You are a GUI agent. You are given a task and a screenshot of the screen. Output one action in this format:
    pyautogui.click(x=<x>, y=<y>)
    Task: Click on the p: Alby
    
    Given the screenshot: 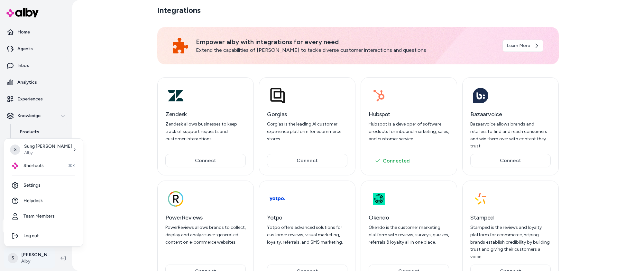 What is the action you would take?
    pyautogui.click(x=48, y=153)
    